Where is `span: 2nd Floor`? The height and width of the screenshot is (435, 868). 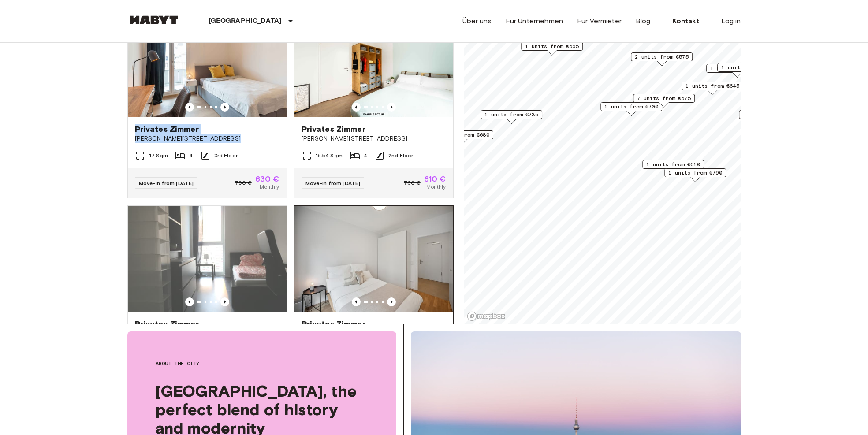 span: 2nd Floor is located at coordinates (401, 155).